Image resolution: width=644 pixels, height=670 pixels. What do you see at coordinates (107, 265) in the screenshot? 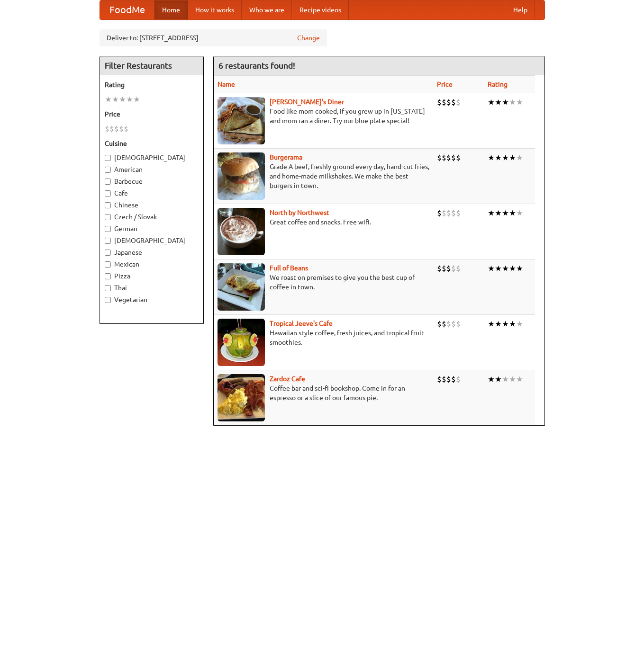
I see `input: Mexican` at bounding box center [107, 265].